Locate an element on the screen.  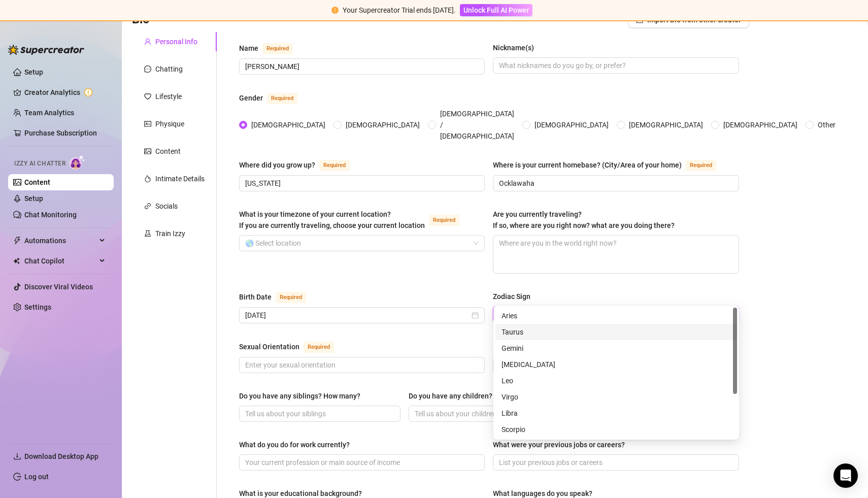
span: exclamation-circle is located at coordinates (335, 10).